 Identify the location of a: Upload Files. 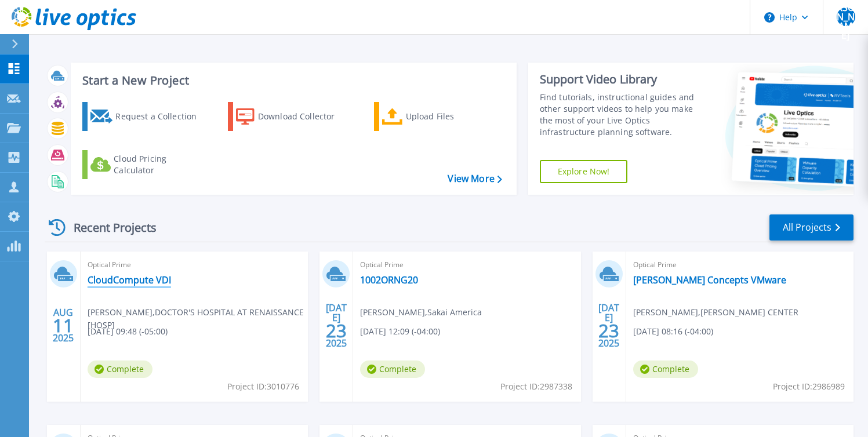
(439, 117).